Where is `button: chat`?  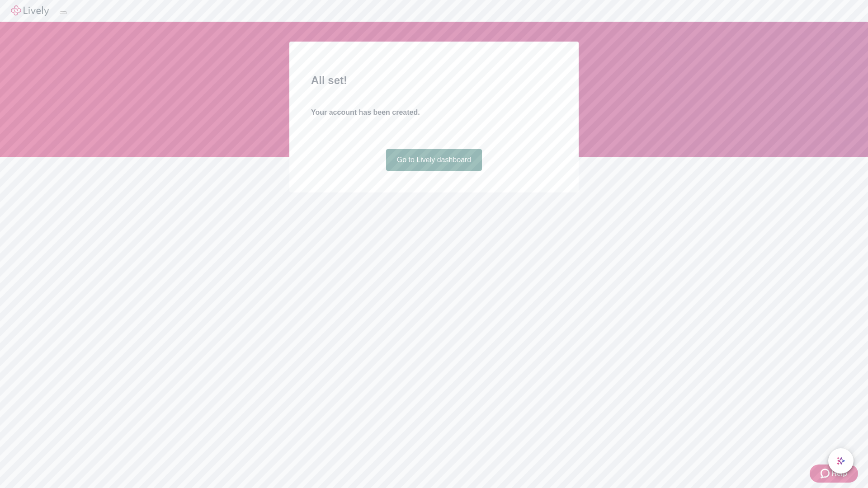
button: chat is located at coordinates (841, 461).